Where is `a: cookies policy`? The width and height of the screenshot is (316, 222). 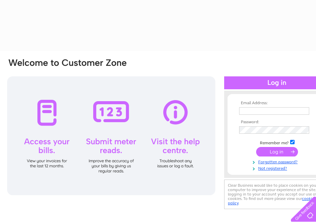 a: cookies policy is located at coordinates (271, 201).